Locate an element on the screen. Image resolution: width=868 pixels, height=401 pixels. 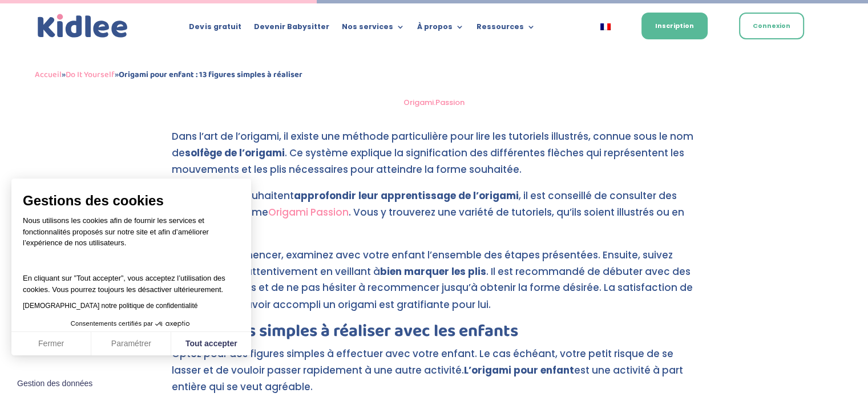
a: Connexion is located at coordinates (771, 26).